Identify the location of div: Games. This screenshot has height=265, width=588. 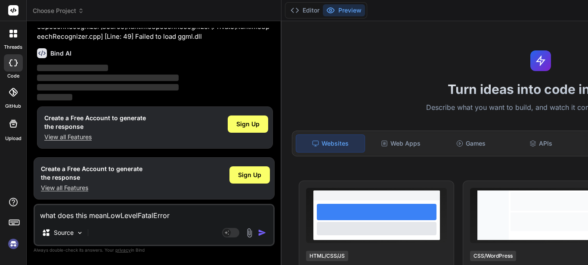
(471, 143).